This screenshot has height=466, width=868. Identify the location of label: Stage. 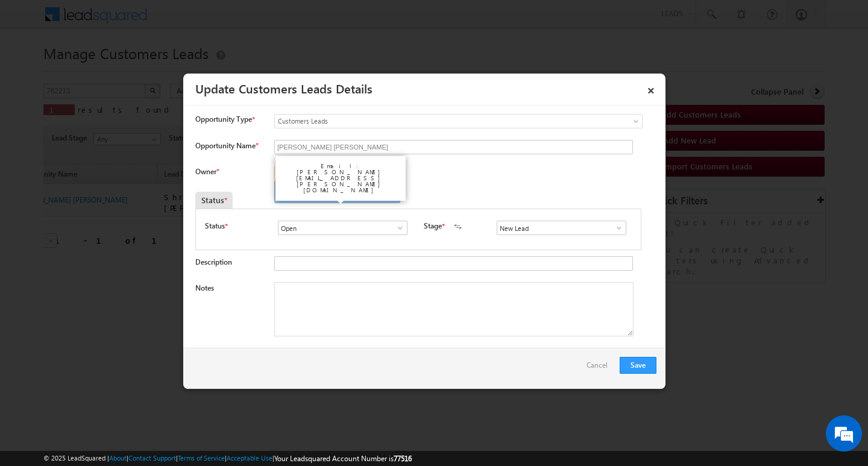
(433, 226).